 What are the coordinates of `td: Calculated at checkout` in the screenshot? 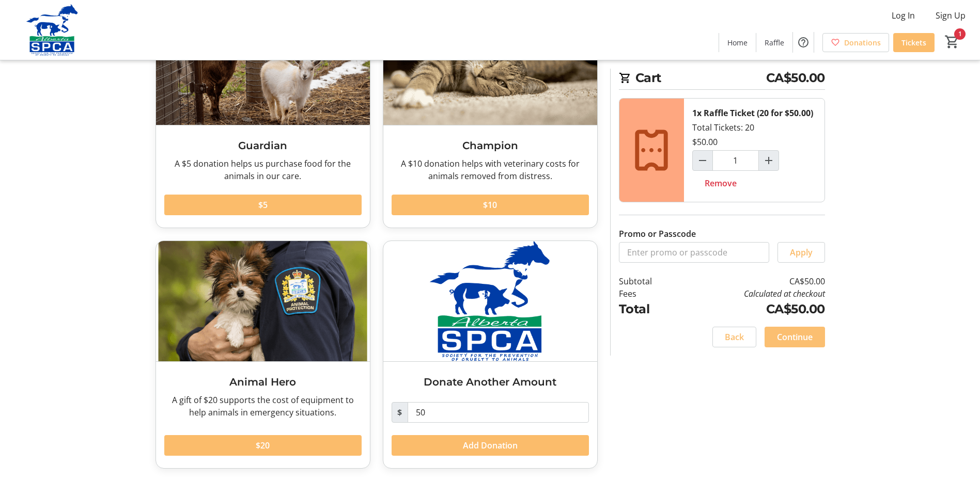 It's located at (751, 294).